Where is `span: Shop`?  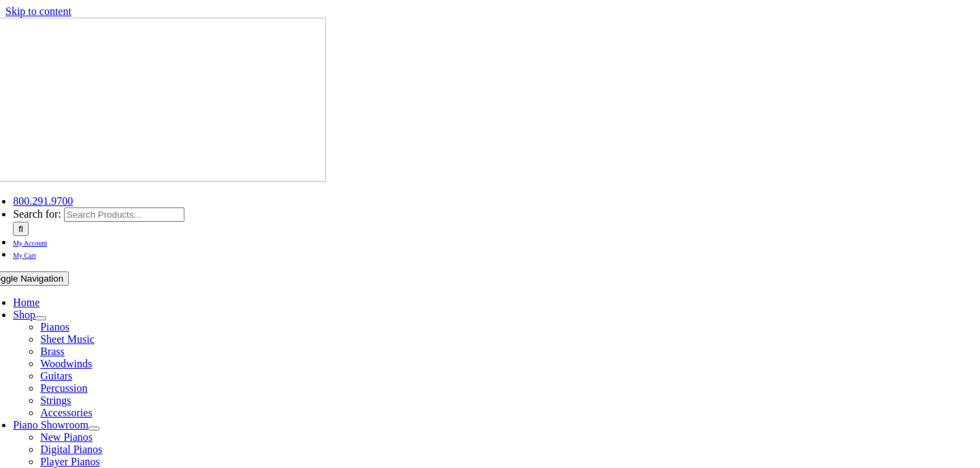 span: Shop is located at coordinates (24, 314).